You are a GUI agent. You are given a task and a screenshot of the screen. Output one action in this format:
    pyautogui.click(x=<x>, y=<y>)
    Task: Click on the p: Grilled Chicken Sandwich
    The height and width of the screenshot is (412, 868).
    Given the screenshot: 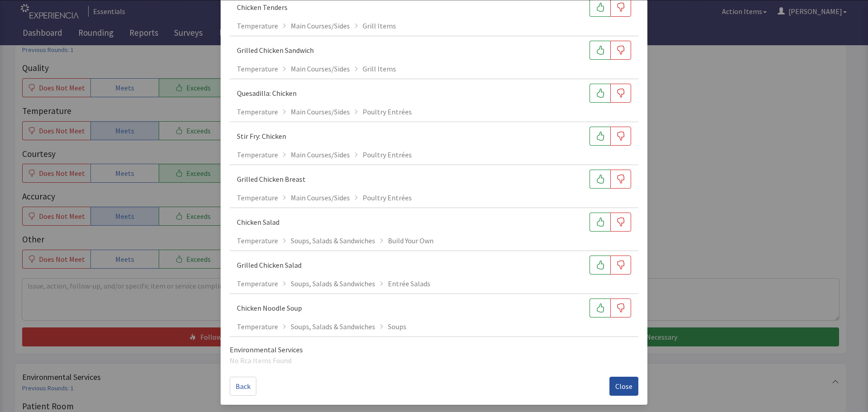 What is the action you would take?
    pyautogui.click(x=276, y=50)
    